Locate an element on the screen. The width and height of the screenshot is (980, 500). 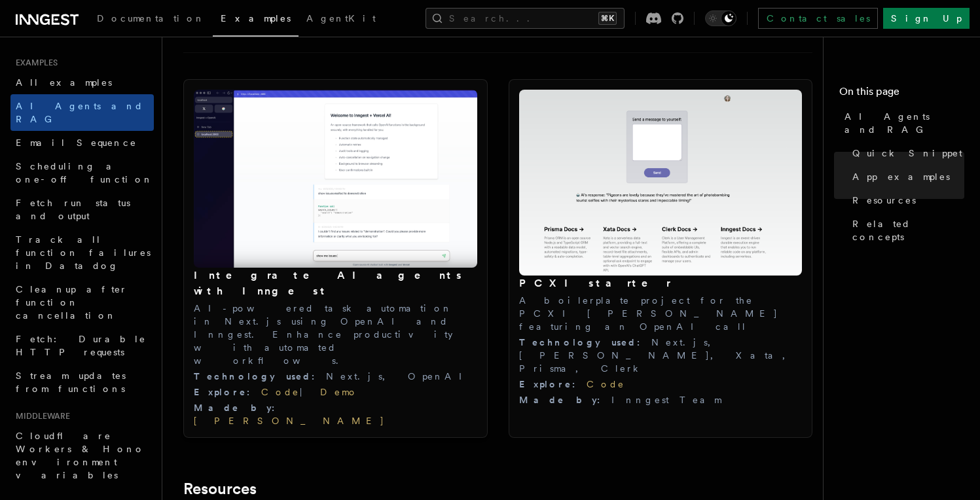
a: Contact sales is located at coordinates (818, 18).